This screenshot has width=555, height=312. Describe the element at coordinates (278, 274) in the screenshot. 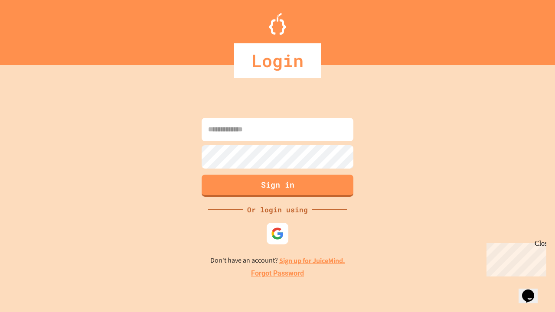

I see `a: Forgot Password` at that location.